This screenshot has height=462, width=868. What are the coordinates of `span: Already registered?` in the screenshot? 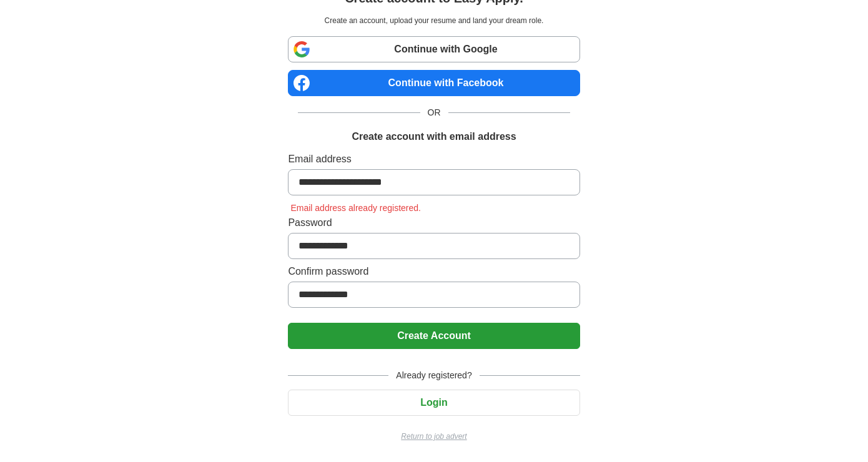 It's located at (433, 375).